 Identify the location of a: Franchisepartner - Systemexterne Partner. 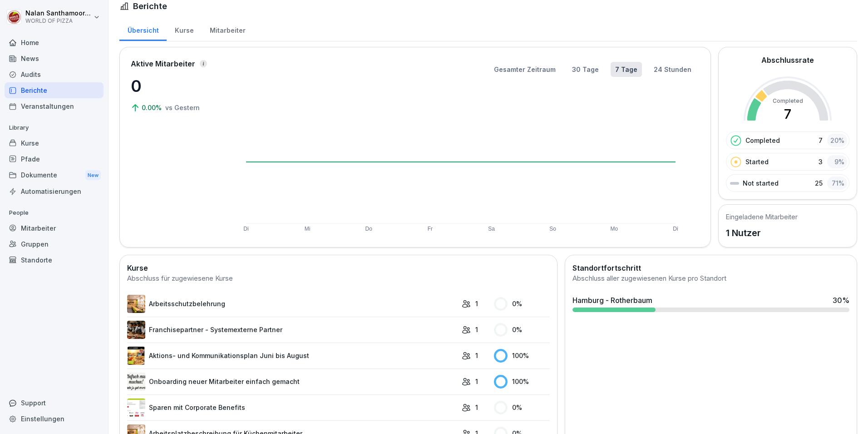
(292, 329).